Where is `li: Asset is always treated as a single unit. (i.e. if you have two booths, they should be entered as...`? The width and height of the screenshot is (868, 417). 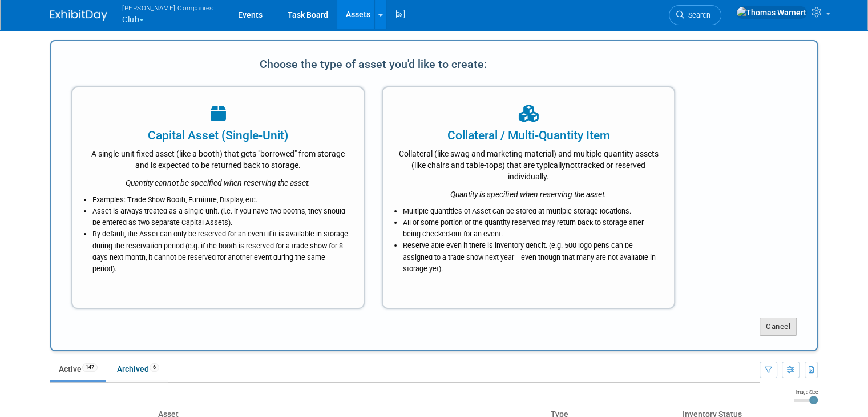
li: Asset is always treated as a single unit. (i.e. if you have two booths, they should be entered as... is located at coordinates (221, 217).